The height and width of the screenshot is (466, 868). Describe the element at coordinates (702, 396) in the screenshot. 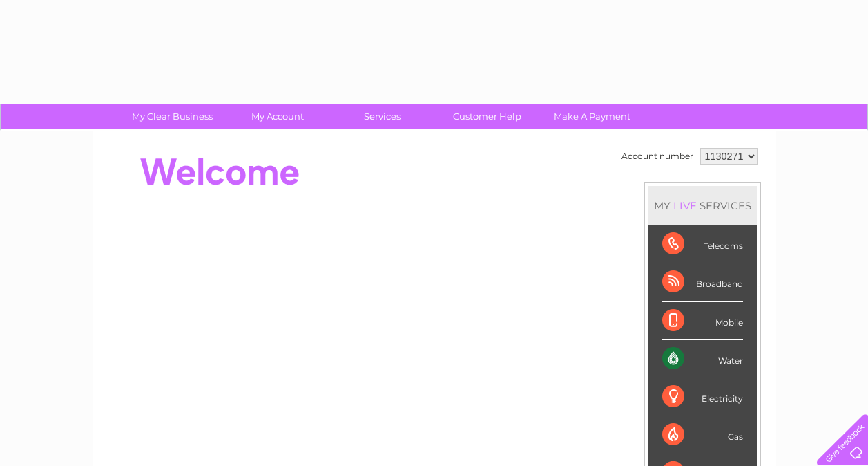

I see `div: Electricity` at that location.